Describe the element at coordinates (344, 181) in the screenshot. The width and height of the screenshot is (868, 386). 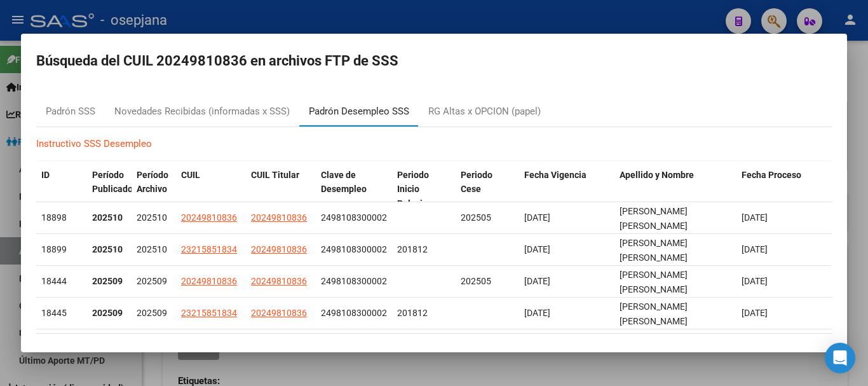
I see `span: Clave de Desempleo` at that location.